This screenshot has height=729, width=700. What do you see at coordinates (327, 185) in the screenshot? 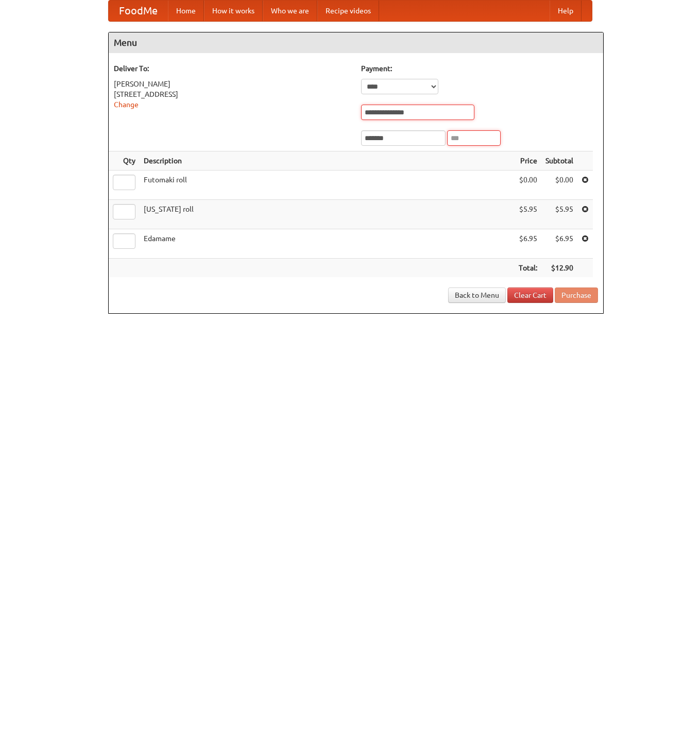
I see `td: Futomaki roll` at bounding box center [327, 185].